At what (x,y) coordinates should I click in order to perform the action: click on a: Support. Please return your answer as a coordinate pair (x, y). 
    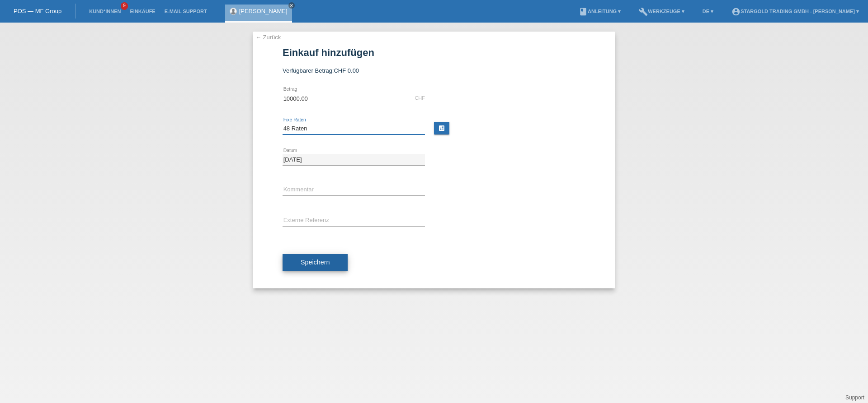
    Looking at the image, I should click on (855, 397).